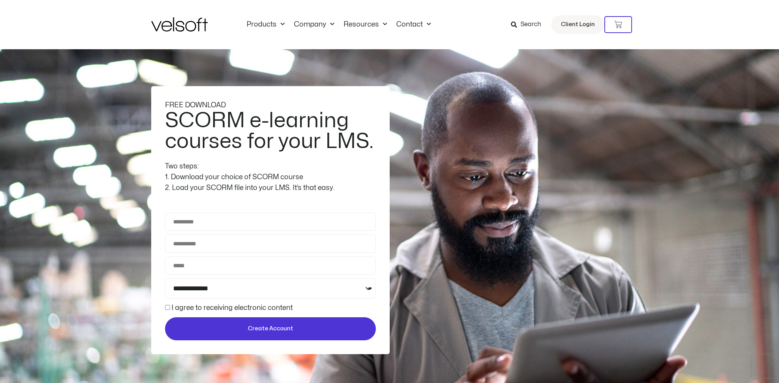 This screenshot has height=383, width=779. Describe the element at coordinates (271, 329) in the screenshot. I see `button: Create Account` at that location.